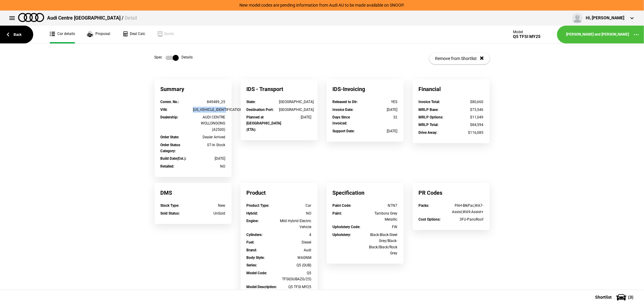 Image resolution: width=644 pixels, height=305 pixels. I want to click on strong: Series :, so click(252, 265).